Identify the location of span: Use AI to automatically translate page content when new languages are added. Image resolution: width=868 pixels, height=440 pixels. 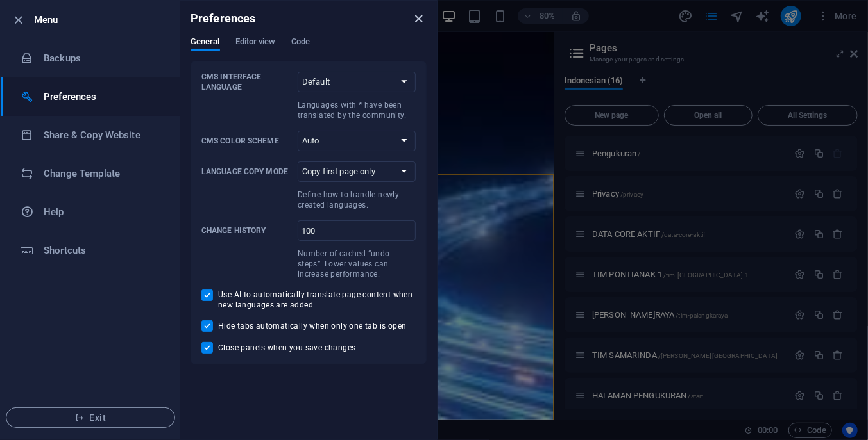
(317, 300).